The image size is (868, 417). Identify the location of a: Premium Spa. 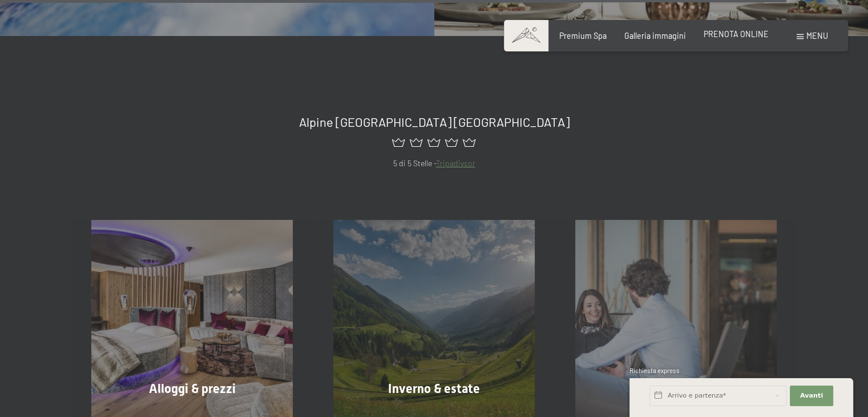
(583, 36).